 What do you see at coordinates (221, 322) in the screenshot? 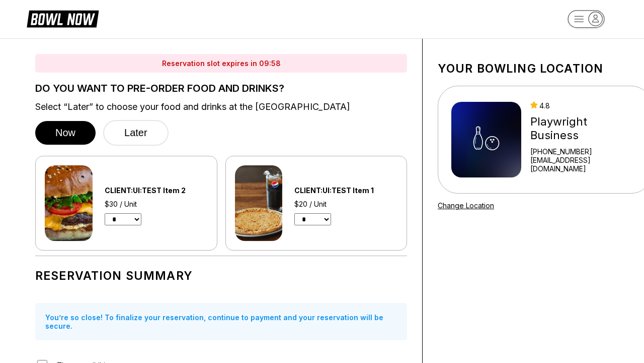
I see `div: You’re so close! To finalize your reservation, continue to payment and your reservation will be s...` at bounding box center [221, 322].